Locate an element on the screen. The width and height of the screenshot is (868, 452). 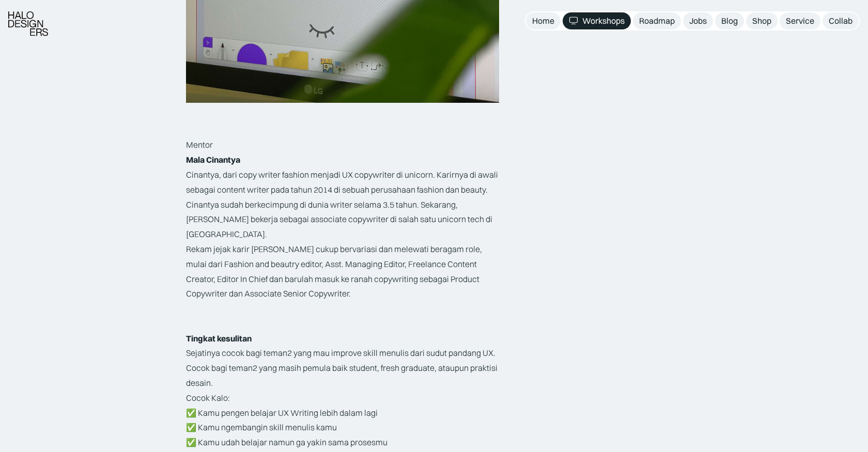
p: Cinantya, dari copy writer fashion menjadi UX copywriter di unicorn. Karirnya di awali sebagai co... is located at coordinates (343, 205).